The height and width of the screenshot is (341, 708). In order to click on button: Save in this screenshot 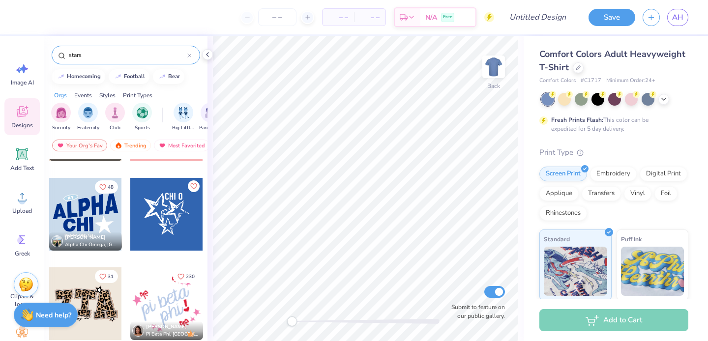, I will do `click(611, 17)`.